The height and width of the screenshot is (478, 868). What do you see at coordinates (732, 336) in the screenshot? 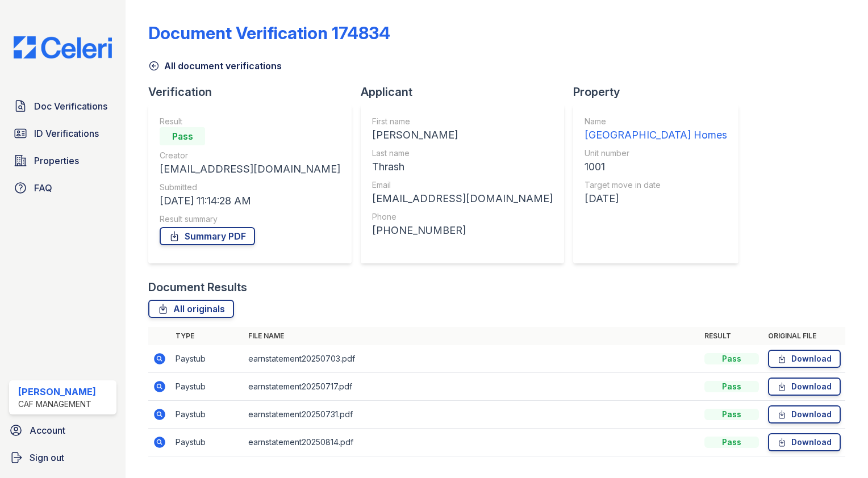
I see `th: Result` at bounding box center [732, 336].